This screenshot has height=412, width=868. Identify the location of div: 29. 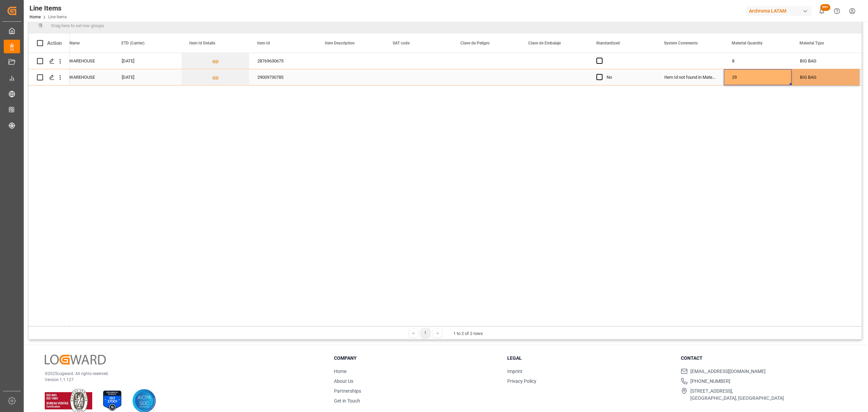
(757, 77).